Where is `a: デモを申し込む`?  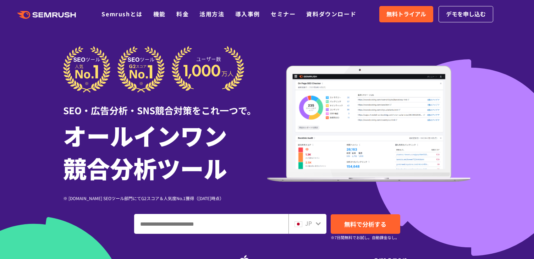
a: デモを申し込む is located at coordinates (466, 14).